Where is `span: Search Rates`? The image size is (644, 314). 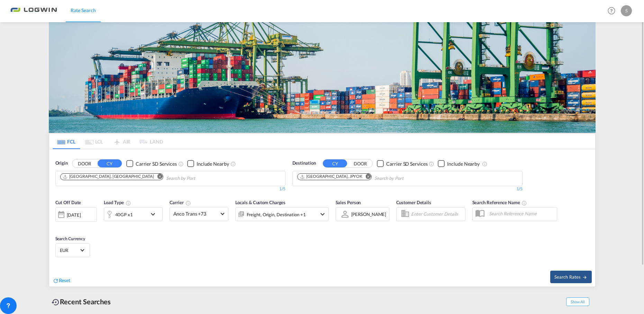 span: Search Rates is located at coordinates (571, 276).